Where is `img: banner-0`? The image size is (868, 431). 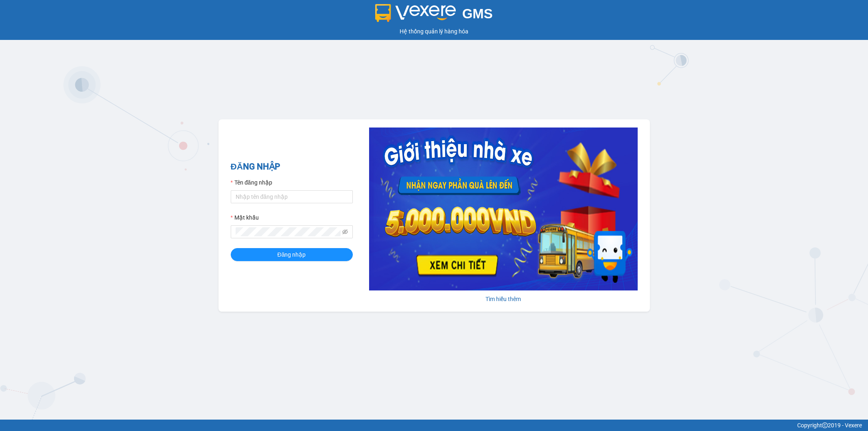 img: banner-0 is located at coordinates (503, 209).